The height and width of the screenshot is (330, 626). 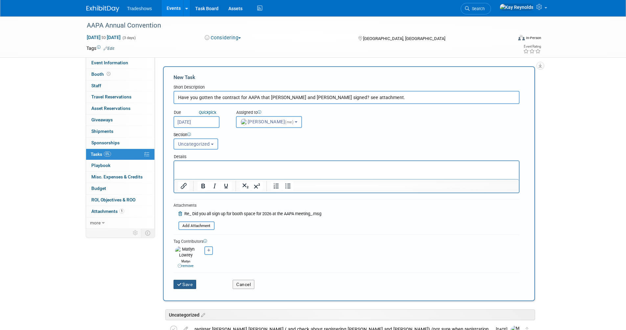 What do you see at coordinates (148, 233) in the screenshot?
I see `td: Toggle Event Tabs` at bounding box center [148, 233].